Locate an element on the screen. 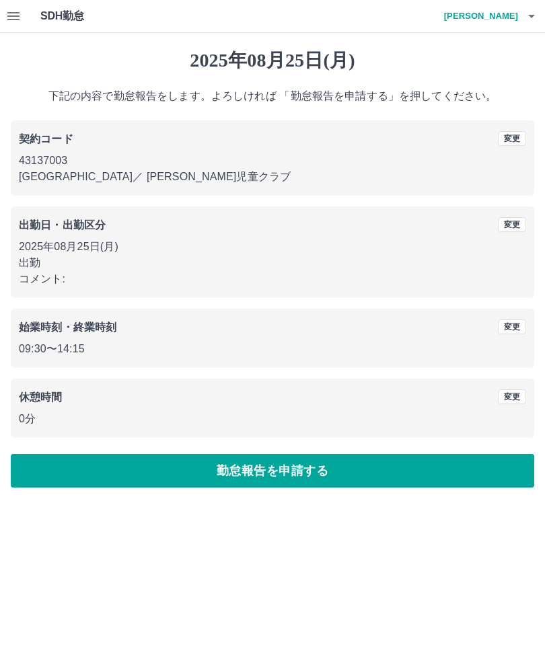 The image size is (545, 657). p: 43137003 is located at coordinates (272, 161).